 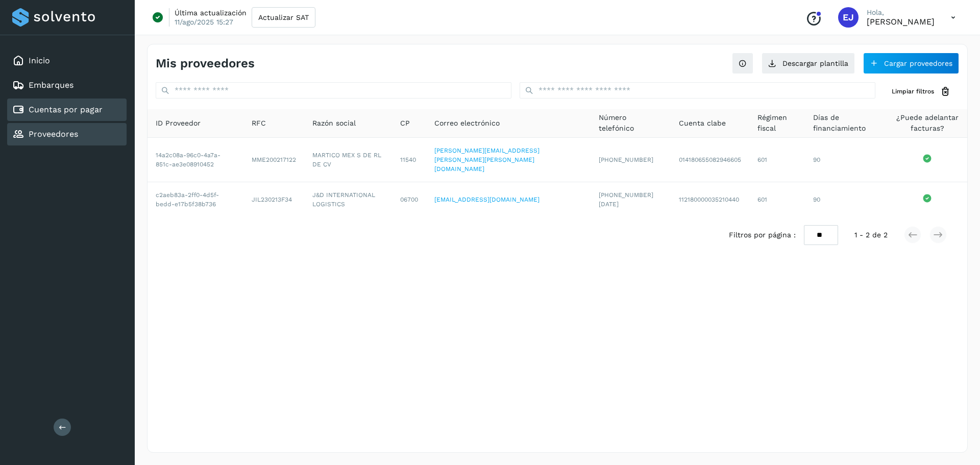 What do you see at coordinates (348, 199) in the screenshot?
I see `td: J&D INTERNATIONAL LOGISTICS` at bounding box center [348, 199].